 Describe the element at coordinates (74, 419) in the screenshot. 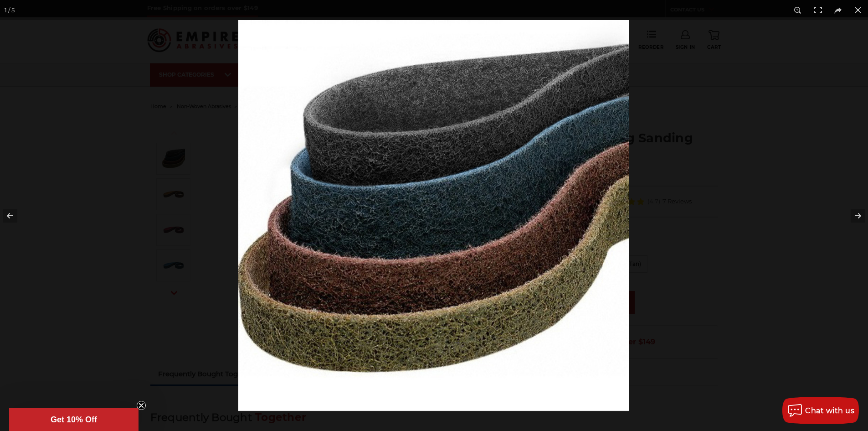

I see `div: Get 10% OffClose teaser` at that location.